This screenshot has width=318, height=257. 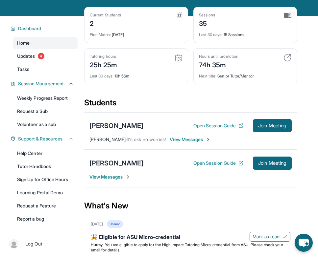 What do you see at coordinates (26, 56) in the screenshot?
I see `span: Updates` at bounding box center [26, 56].